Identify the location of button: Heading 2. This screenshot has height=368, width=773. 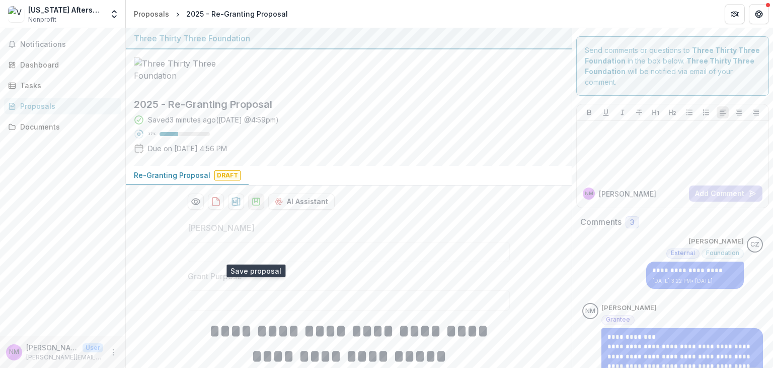
(673, 112).